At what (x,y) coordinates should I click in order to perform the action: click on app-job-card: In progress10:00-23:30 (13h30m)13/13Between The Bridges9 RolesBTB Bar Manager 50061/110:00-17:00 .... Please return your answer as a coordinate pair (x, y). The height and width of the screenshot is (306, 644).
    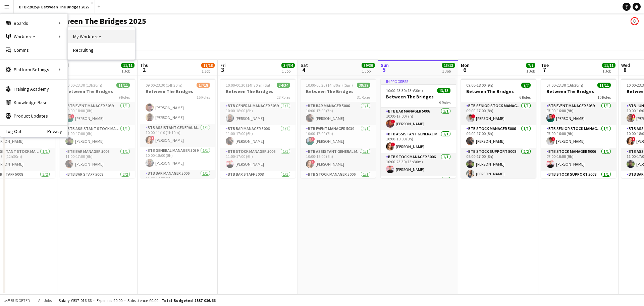
    Looking at the image, I should click on (419, 128).